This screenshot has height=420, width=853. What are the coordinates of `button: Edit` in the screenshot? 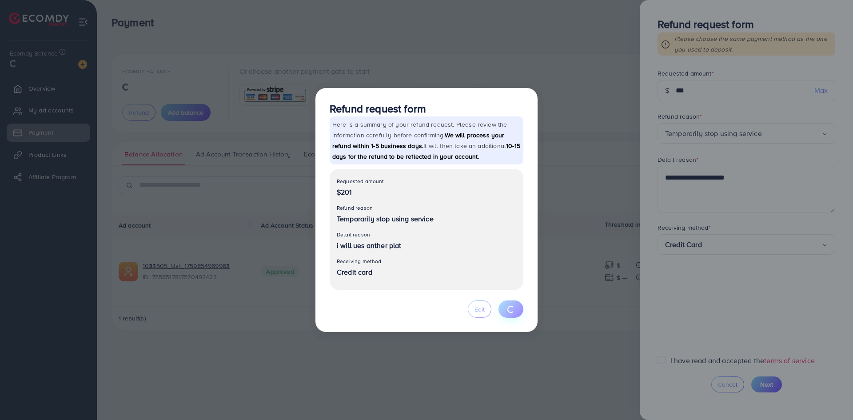 It's located at (479, 309).